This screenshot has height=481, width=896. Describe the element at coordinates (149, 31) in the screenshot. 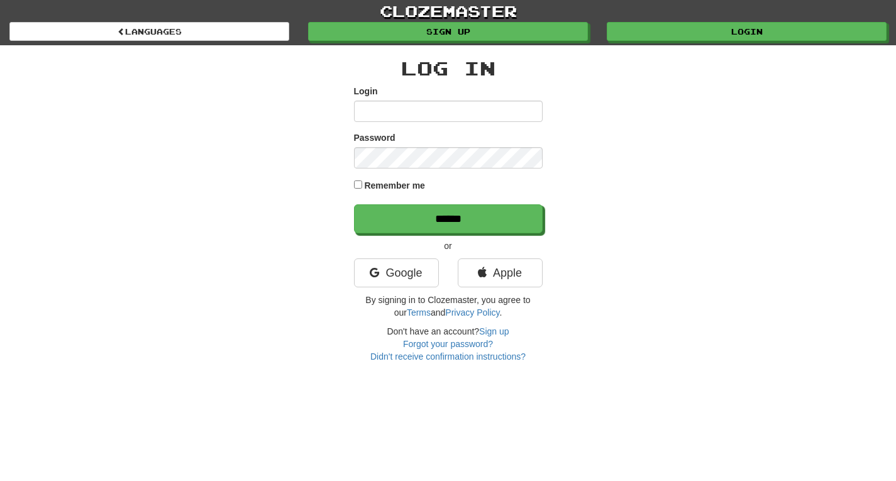

I see `a: Languages` at that location.